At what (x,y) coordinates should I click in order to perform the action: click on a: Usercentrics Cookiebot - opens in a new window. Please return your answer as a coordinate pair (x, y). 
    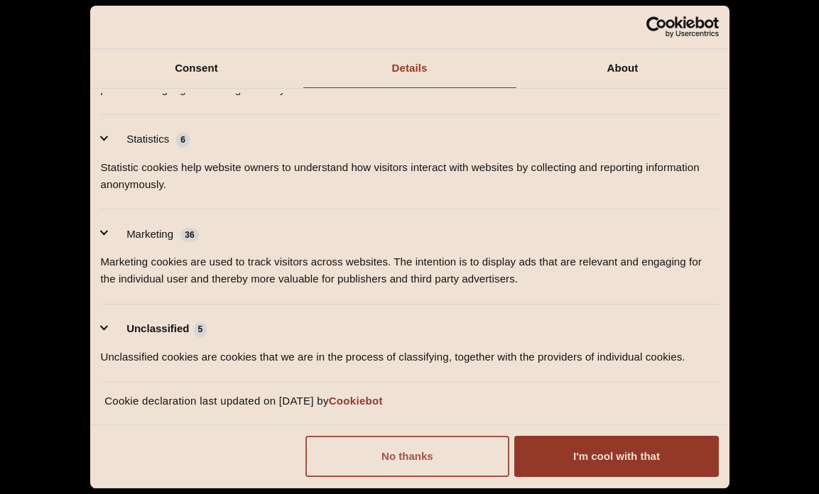
    Looking at the image, I should click on (656, 27).